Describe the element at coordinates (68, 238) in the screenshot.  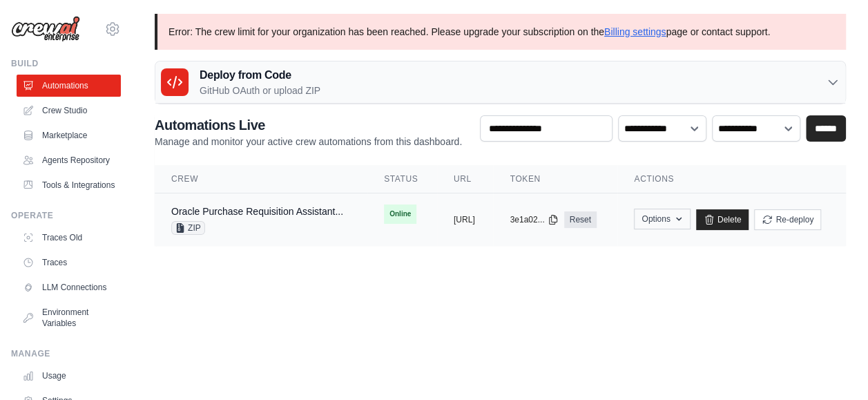
I see `a: Traces Old` at that location.